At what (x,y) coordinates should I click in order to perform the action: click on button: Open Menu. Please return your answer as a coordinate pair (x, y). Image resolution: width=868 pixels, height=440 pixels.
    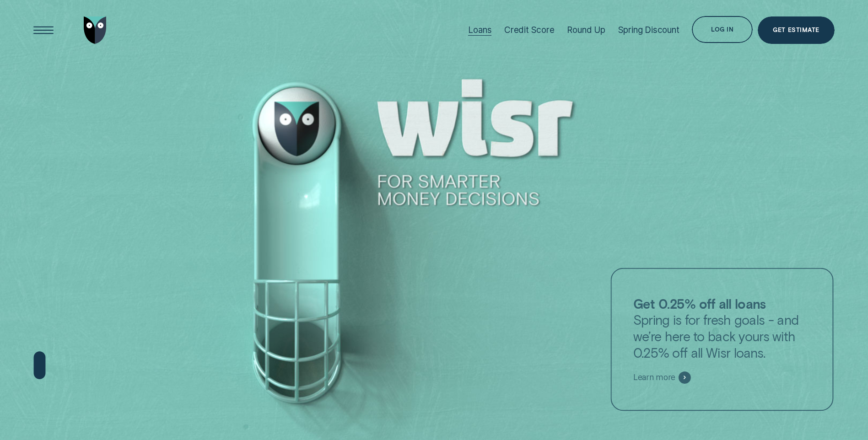
    Looking at the image, I should click on (43, 30).